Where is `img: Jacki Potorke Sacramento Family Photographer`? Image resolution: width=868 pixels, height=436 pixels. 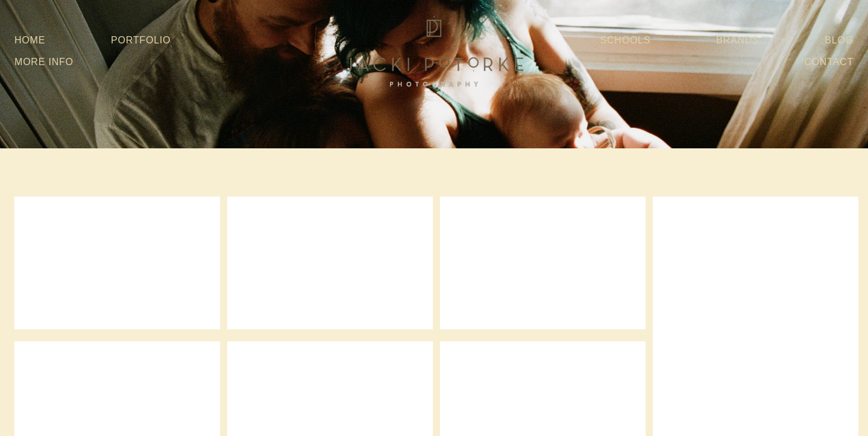
img: Jacki Potorke Sacramento Family Photographer is located at coordinates (434, 51).